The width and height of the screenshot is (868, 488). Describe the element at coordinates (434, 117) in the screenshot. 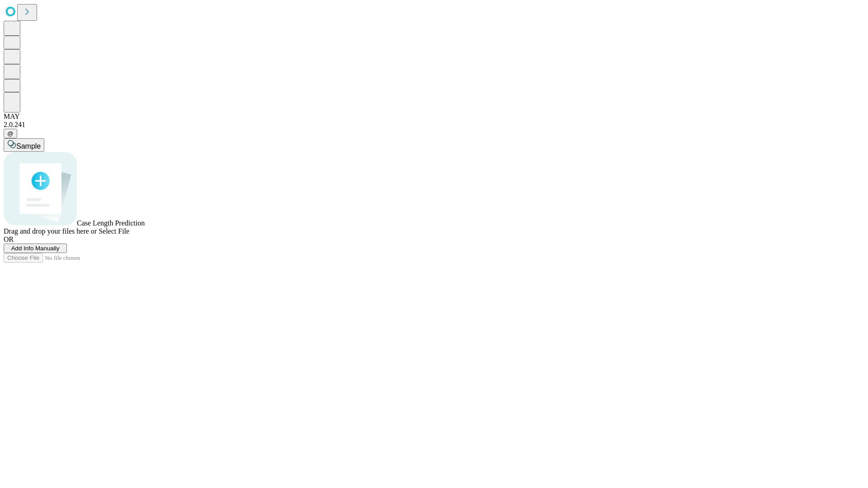

I see `div: MAY` at that location.